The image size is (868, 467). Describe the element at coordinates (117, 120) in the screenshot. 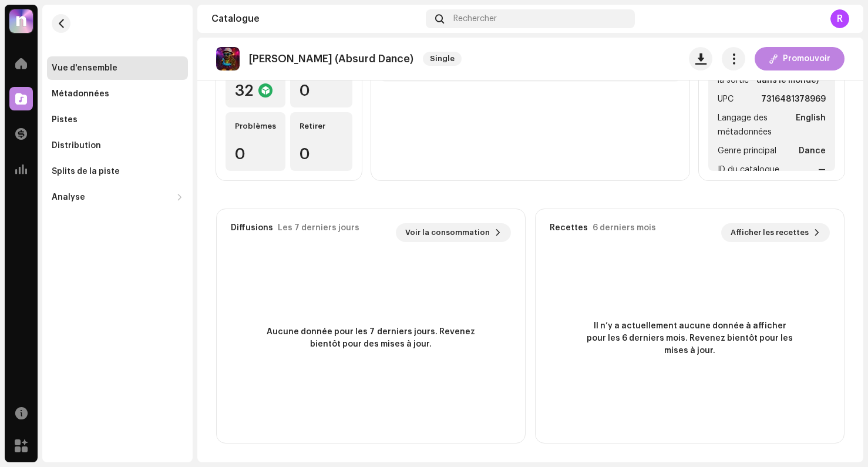

I see `re-m-nav-item: Pistes` at that location.